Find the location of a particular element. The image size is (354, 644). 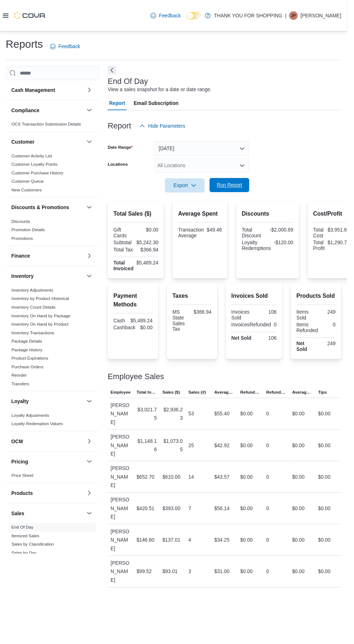

div: Gift Cards is located at coordinates (127, 237).